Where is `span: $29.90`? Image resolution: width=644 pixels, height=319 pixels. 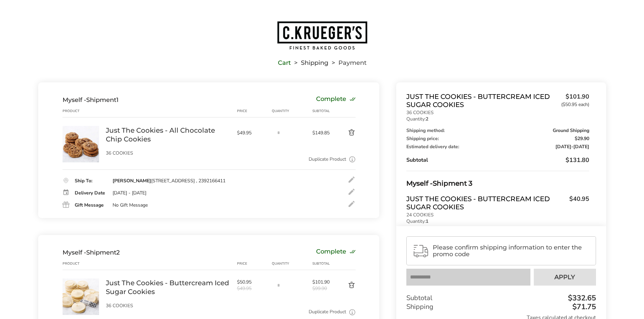
span: $29.90 is located at coordinates (582, 139).